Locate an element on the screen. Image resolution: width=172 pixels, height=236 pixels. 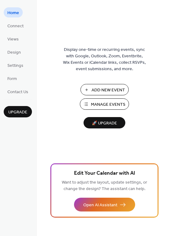
span: 🚀 Upgrade is located at coordinates (104, 123).